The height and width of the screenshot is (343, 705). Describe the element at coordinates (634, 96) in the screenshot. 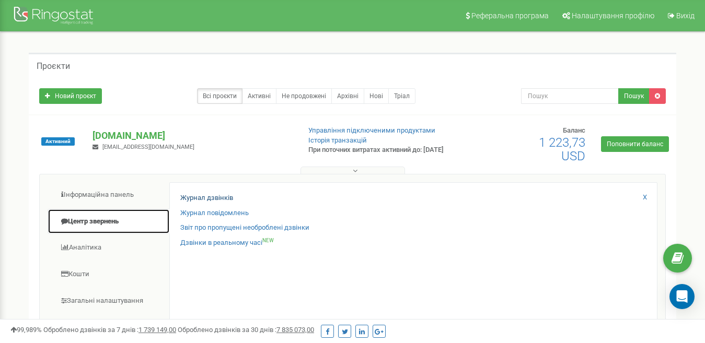

I see `button: Пошук` at that location.